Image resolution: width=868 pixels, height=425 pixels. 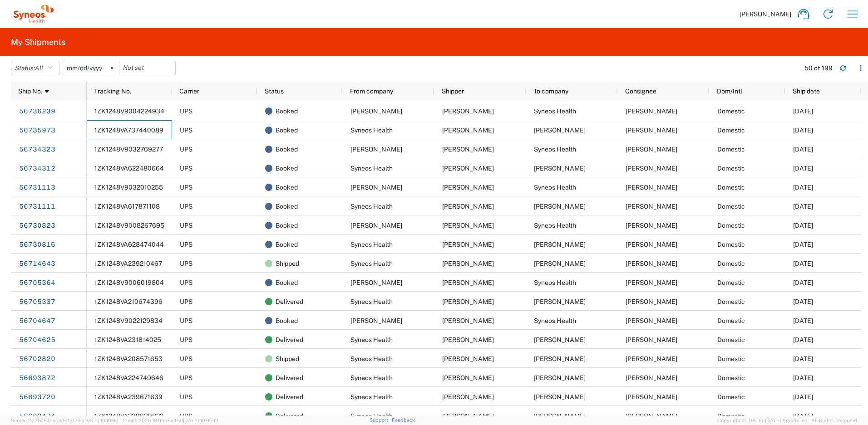 I want to click on span: Ron Smith, so click(x=651, y=263).